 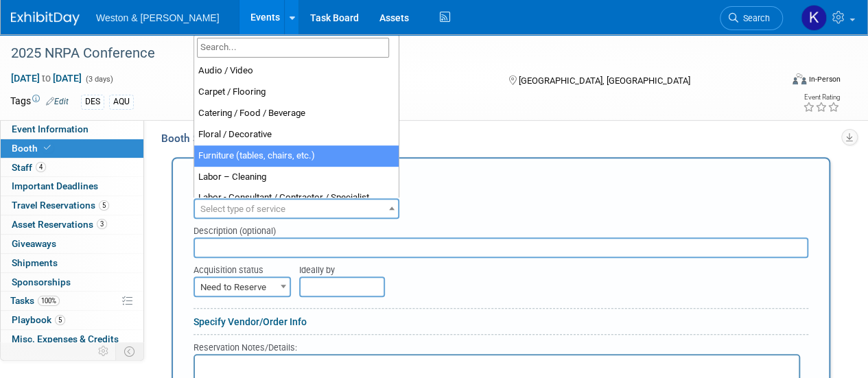 What do you see at coordinates (130, 351) in the screenshot?
I see `td: Toggle Event Tabs` at bounding box center [130, 351].